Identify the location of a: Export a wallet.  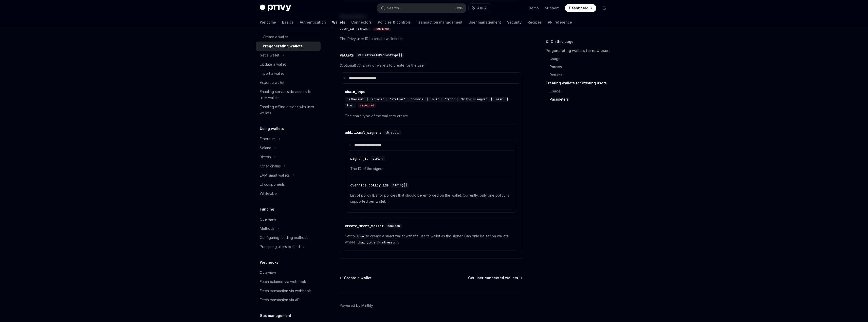
(288, 82).